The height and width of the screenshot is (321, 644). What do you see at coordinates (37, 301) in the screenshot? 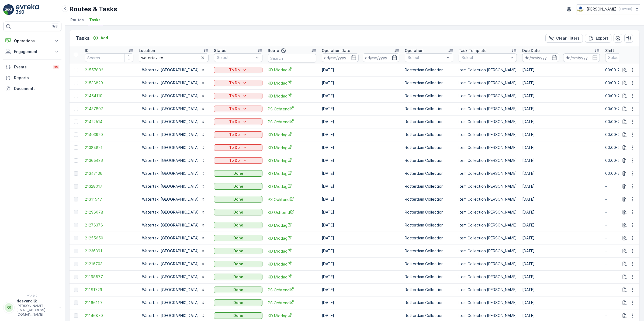
I see `p: riesvandijk` at bounding box center [37, 301].